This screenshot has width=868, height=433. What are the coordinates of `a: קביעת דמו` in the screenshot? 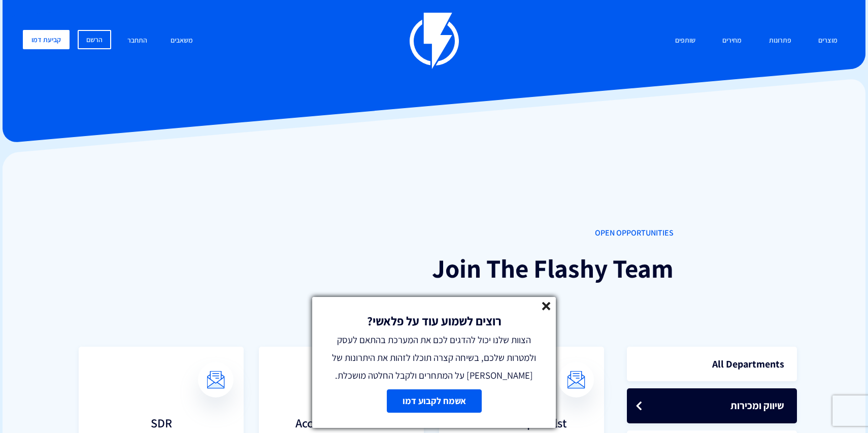 It's located at (46, 40).